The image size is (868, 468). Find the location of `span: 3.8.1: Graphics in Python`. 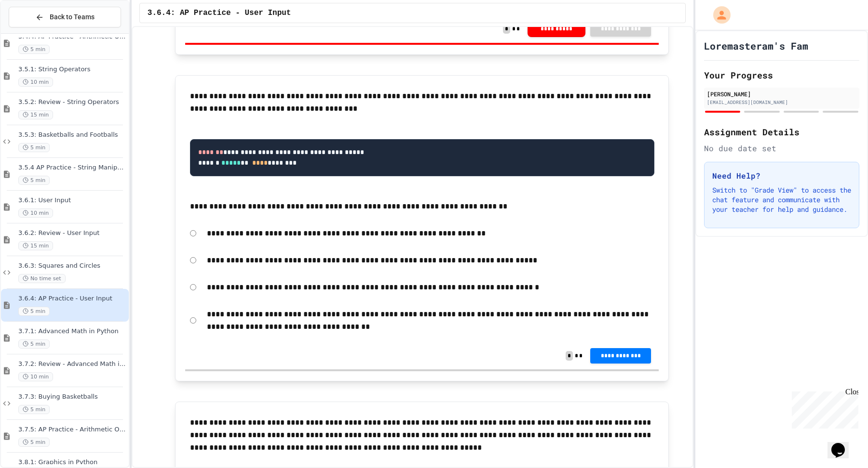

span: 3.8.1: Graphics in Python is located at coordinates (72, 462).